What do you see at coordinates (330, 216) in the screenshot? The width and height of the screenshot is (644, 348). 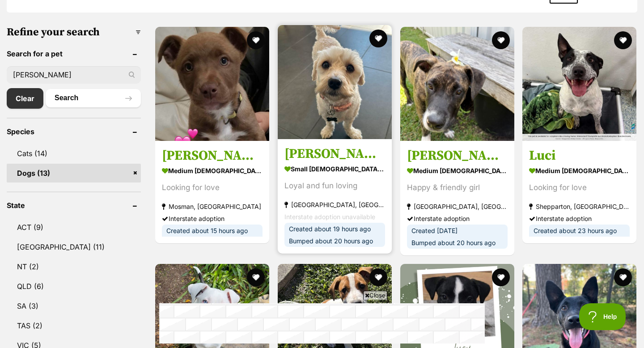 I see `span: Interstate adoption unavailable` at bounding box center [330, 216].